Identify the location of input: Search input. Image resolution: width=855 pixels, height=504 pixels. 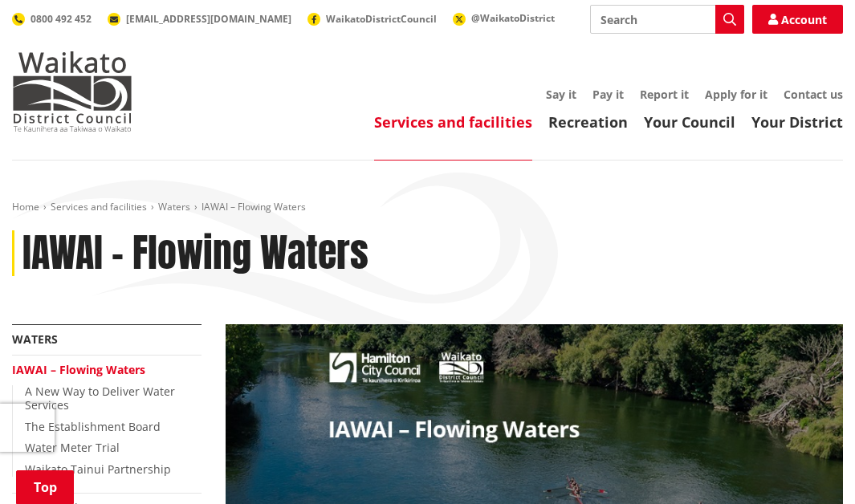
(667, 19).